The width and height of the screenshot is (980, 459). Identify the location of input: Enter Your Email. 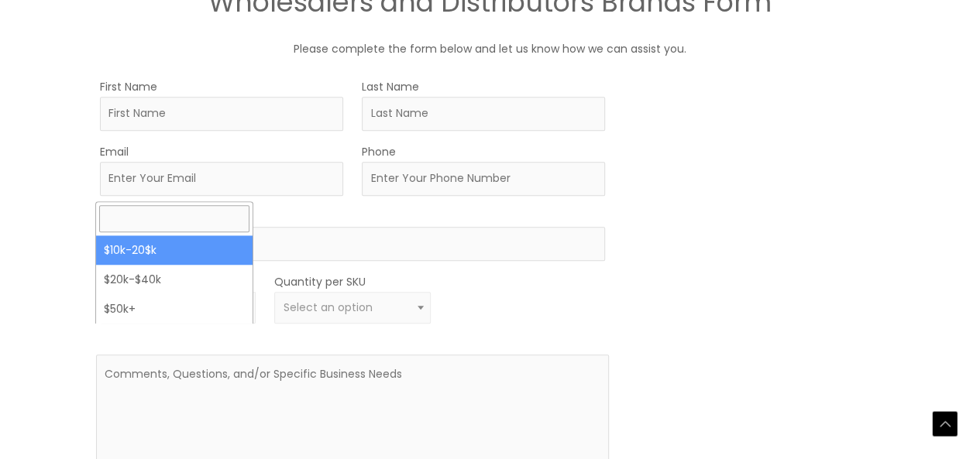
(222, 179).